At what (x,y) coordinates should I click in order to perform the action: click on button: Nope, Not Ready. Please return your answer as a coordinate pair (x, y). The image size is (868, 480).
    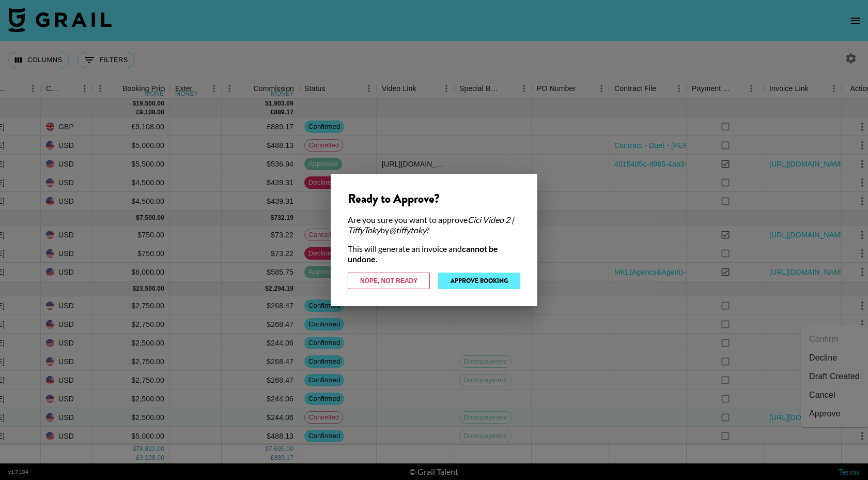
    Looking at the image, I should click on (388, 281).